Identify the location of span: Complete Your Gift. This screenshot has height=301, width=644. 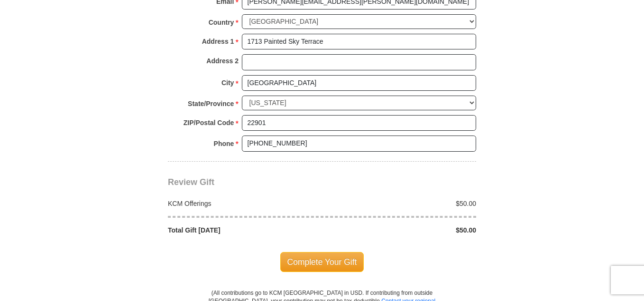
(322, 262).